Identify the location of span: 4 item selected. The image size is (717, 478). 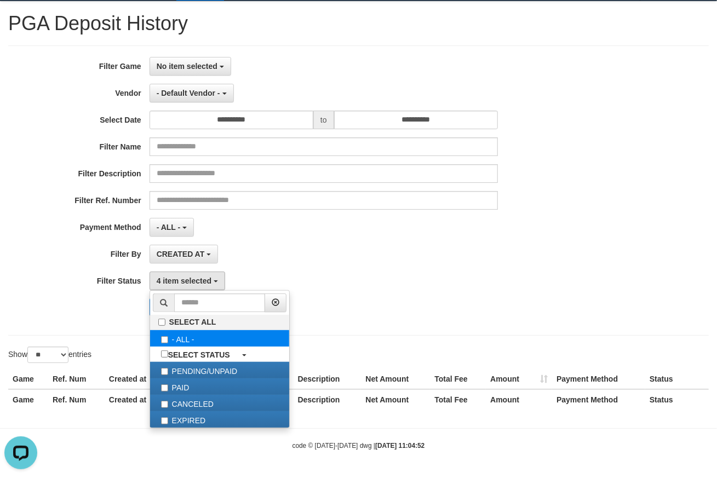
(184, 281).